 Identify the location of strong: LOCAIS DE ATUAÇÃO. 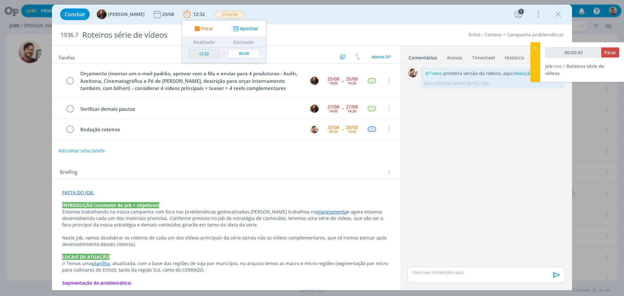
(86, 257).